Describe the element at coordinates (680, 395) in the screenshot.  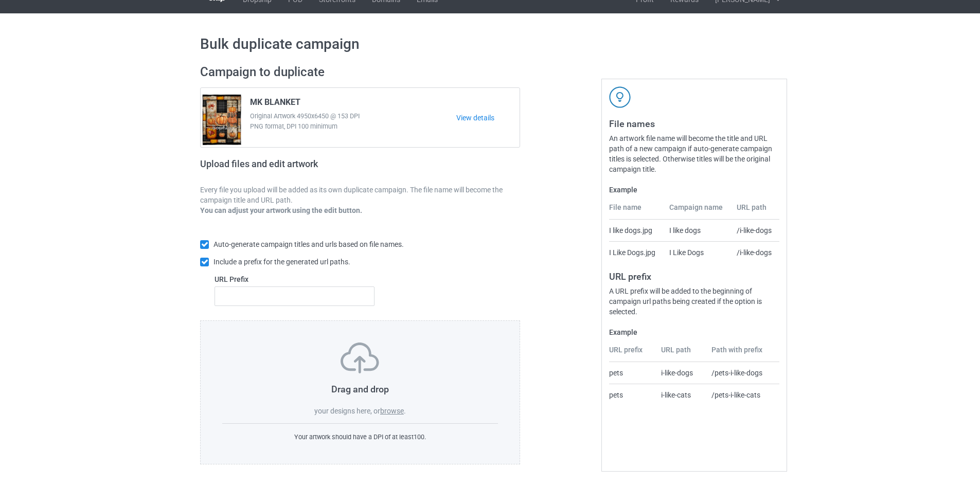
I see `td: i-like-cats` at that location.